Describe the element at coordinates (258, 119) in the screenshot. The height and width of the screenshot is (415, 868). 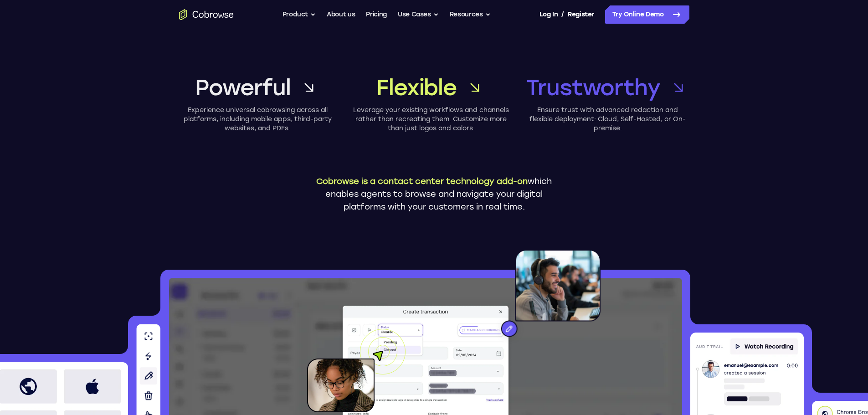
I see `p: Experience universal cobrowsing across all platforms, including mobile apps, third-party websites...` at that location.